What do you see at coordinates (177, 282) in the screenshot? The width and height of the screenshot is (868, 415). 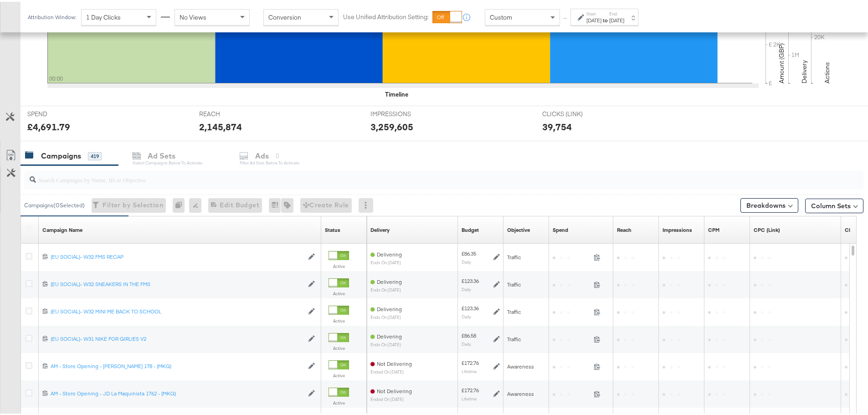 I see `div: (EU SOCIAL)- W32 SNEAKERS IN THE FMS` at bounding box center [177, 282].